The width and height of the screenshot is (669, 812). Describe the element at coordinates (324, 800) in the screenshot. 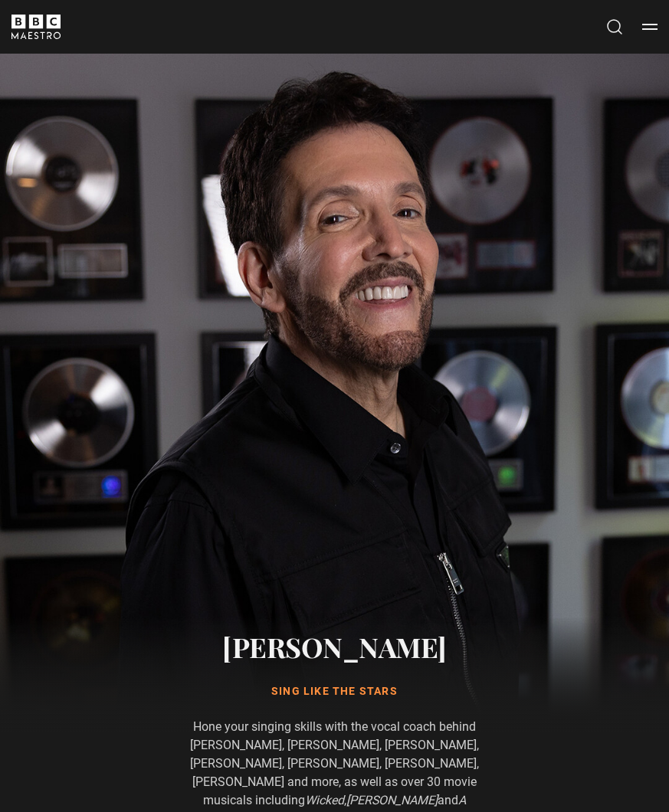

I see `i: Wicked` at that location.